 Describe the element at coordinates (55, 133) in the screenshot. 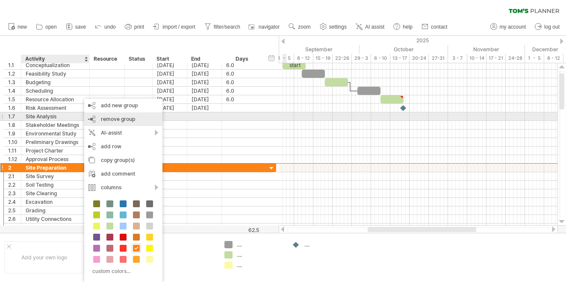

I see `div: Environmental Study` at that location.